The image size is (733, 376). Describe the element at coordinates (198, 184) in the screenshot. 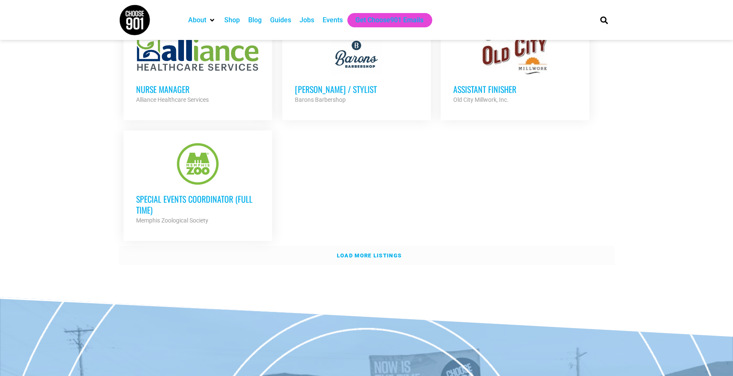

I see `a: Special Events Coordinator (Full Time) Memphis Zoological Society` at that location.